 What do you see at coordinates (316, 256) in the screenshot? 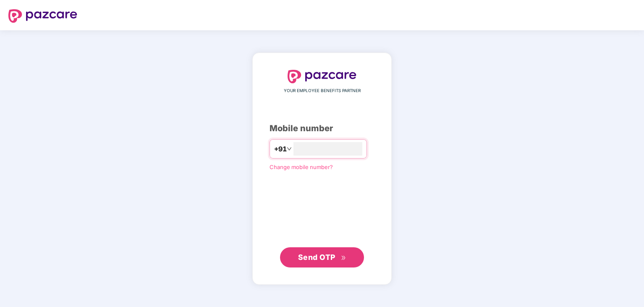
I see `span: Send OTP` at bounding box center [316, 256].